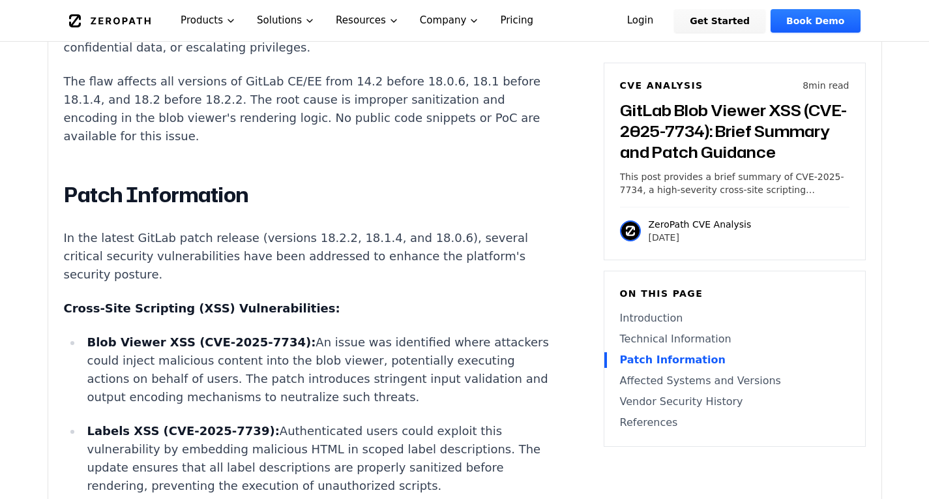 This screenshot has width=929, height=499. I want to click on h6: On this page, so click(735, 293).